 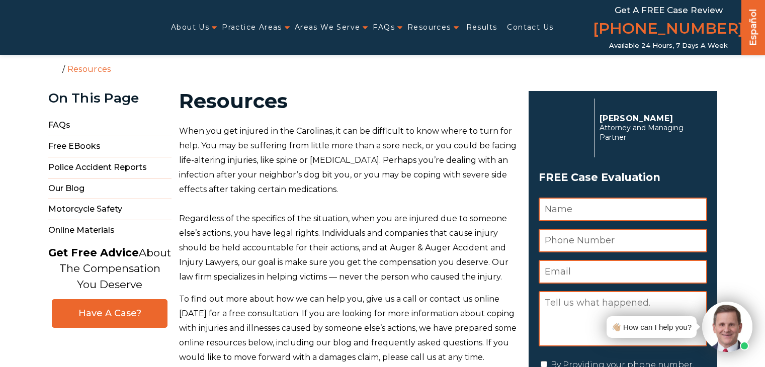 What do you see at coordinates (69, 27) in the screenshot?
I see `a: Auger & Auger Accident and Injury Lawyers Logo` at bounding box center [69, 27].